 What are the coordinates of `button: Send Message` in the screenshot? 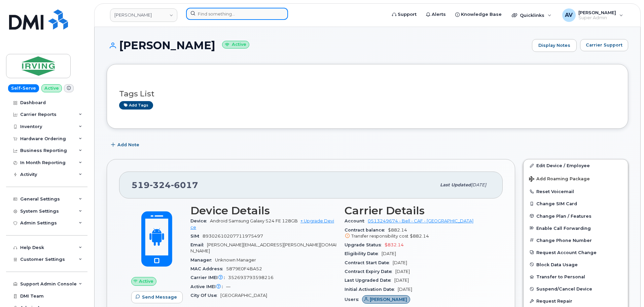 It's located at (157, 297).